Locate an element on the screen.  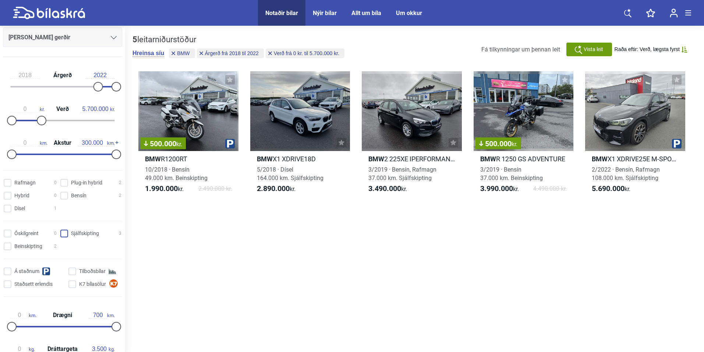
button: Verð frá 0 kr. til 5.700.000 kr. is located at coordinates (305, 53).